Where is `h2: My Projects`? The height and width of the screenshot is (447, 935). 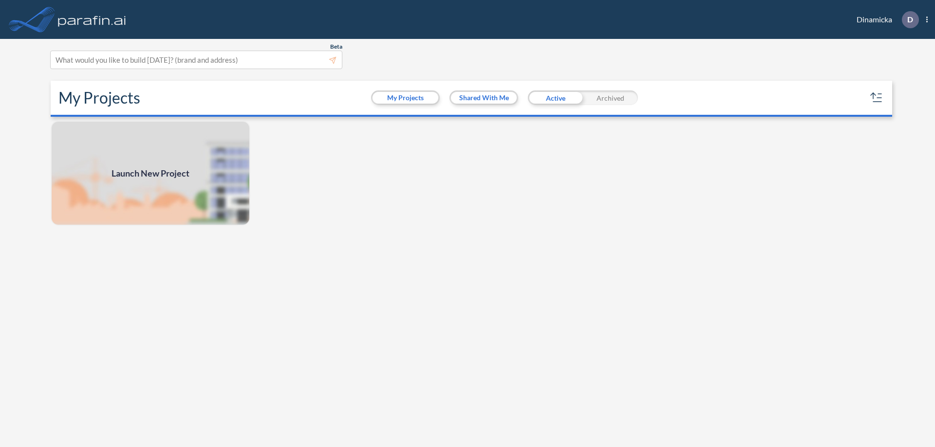 h2: My Projects is located at coordinates (99, 98).